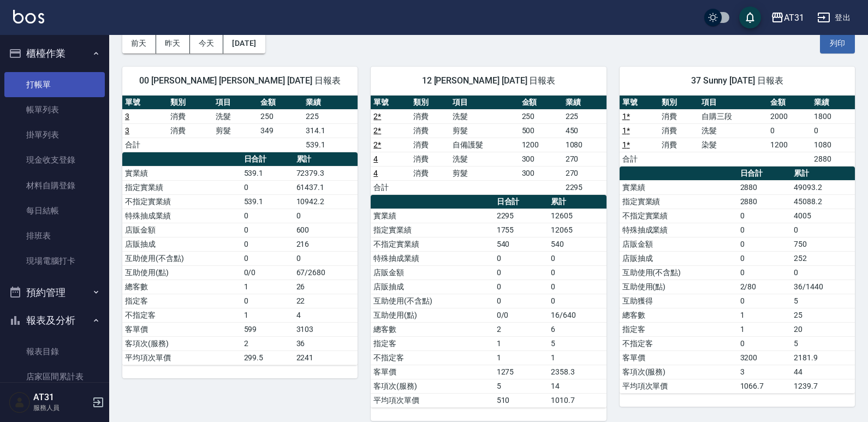 The height and width of the screenshot is (422, 868). What do you see at coordinates (521, 230) in the screenshot?
I see `td: 1755` at bounding box center [521, 230].